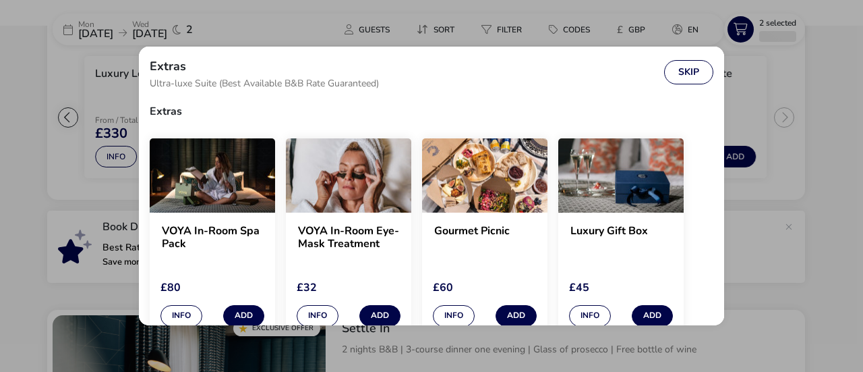 The width and height of the screenshot is (863, 372). What do you see at coordinates (621, 237) in the screenshot?
I see `h2: Luxury Gift Box` at bounding box center [621, 237].